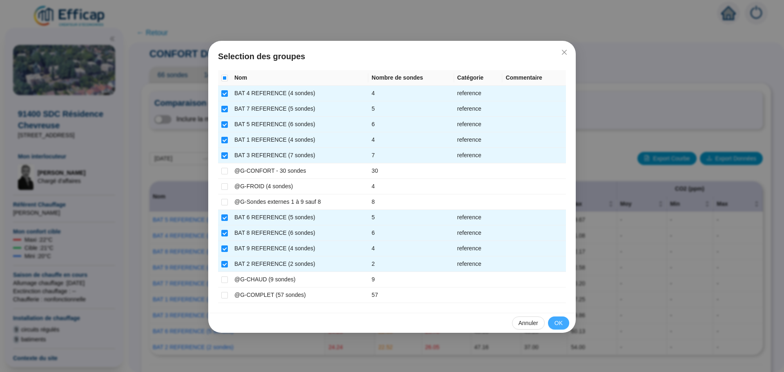 This screenshot has width=784, height=372. Describe the element at coordinates (300, 109) in the screenshot. I see `td: BAT 7 REFERENCE (5 sondes)` at that location.